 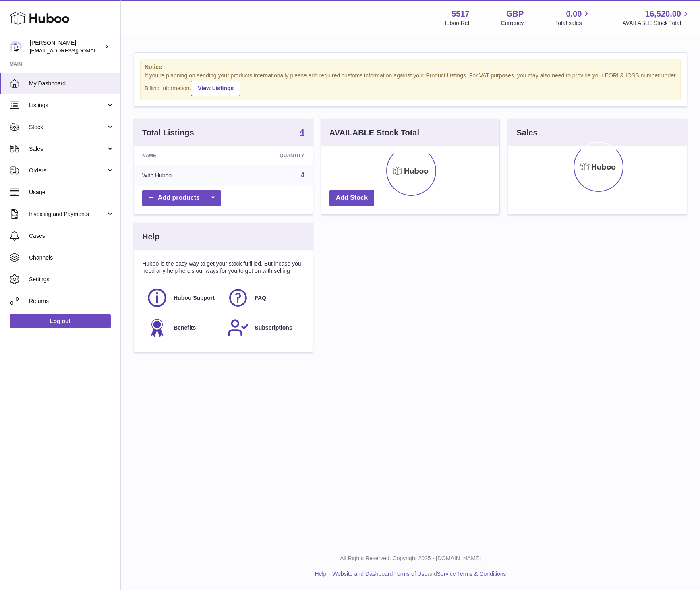 What do you see at coordinates (273, 327) in the screenshot?
I see `span: Subscriptions` at bounding box center [273, 327].